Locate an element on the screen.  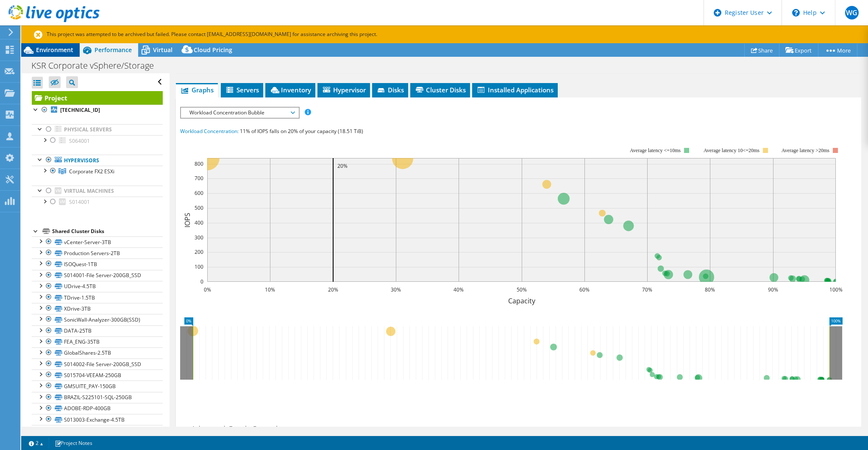
text: 60% is located at coordinates (585, 289).